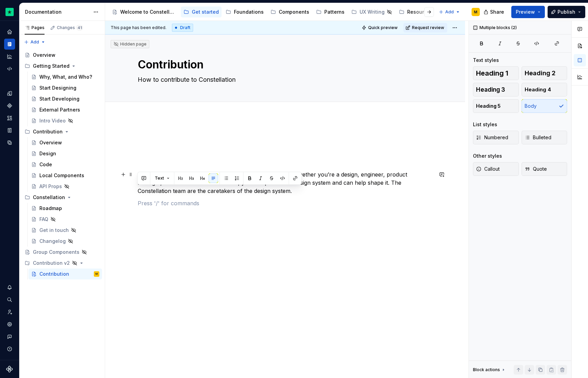  What do you see at coordinates (290, 12) in the screenshot?
I see `a: Components` at bounding box center [290, 12].